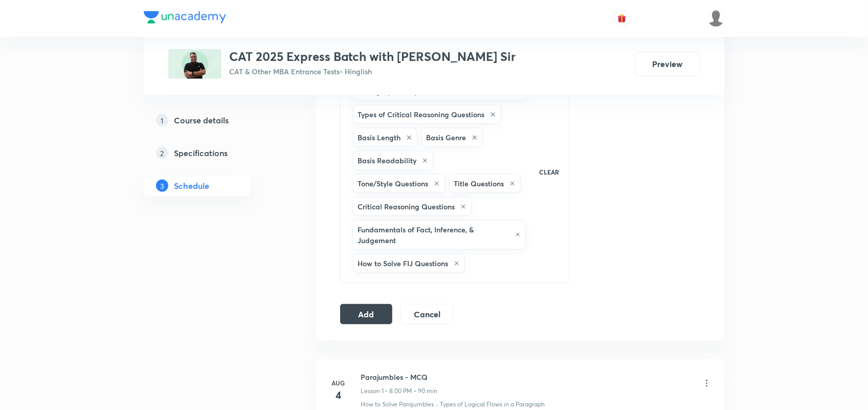 The width and height of the screenshot is (868, 410). What do you see at coordinates (667, 64) in the screenshot?
I see `button: Preview` at bounding box center [667, 64].